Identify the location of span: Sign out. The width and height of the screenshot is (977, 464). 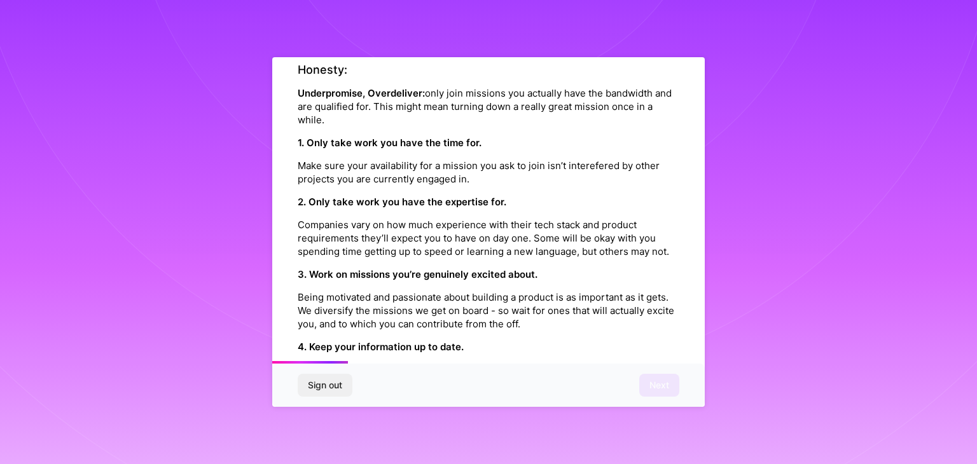
(325, 385).